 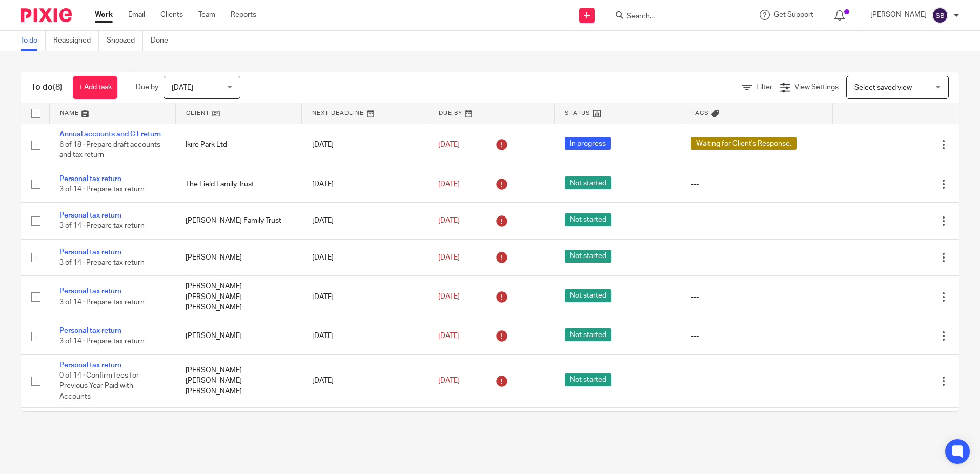 What do you see at coordinates (125, 40) in the screenshot?
I see `a: Snoozed` at bounding box center [125, 40].